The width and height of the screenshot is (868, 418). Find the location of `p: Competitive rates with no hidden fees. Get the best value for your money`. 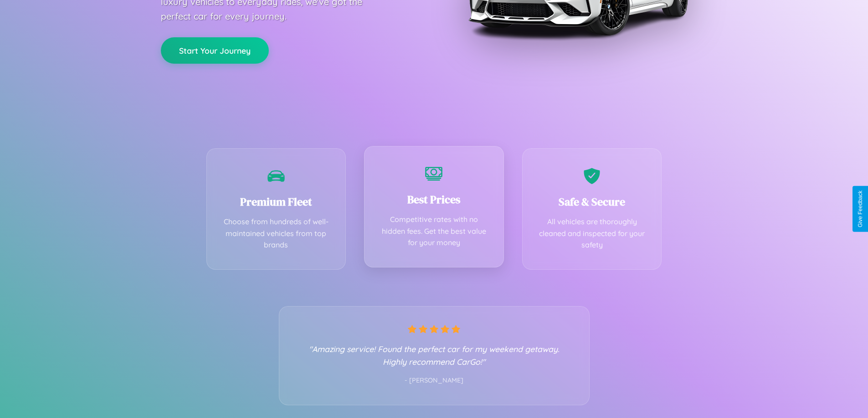

p: Competitive rates with no hidden fees. Get the best value for your money is located at coordinates (434, 231).